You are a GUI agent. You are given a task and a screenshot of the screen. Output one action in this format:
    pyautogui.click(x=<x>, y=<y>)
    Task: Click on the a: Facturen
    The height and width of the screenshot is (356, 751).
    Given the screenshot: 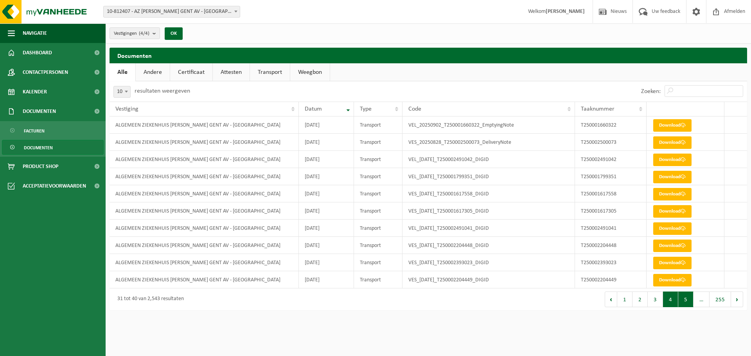 What is the action you would take?
    pyautogui.click(x=53, y=131)
    